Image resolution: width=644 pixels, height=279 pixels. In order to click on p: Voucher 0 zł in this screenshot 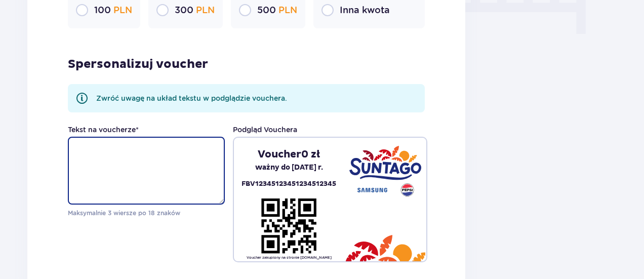, I will do `click(288, 155)`.